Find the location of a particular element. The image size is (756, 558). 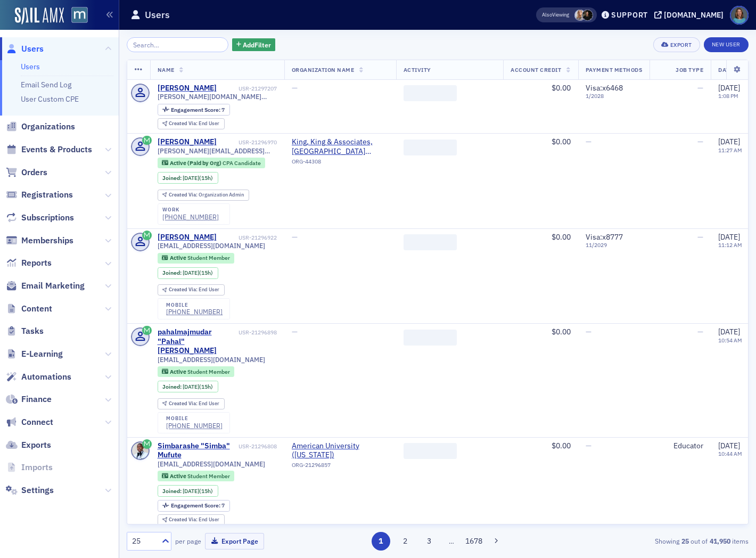

a: Email Marketing is located at coordinates (45, 286).